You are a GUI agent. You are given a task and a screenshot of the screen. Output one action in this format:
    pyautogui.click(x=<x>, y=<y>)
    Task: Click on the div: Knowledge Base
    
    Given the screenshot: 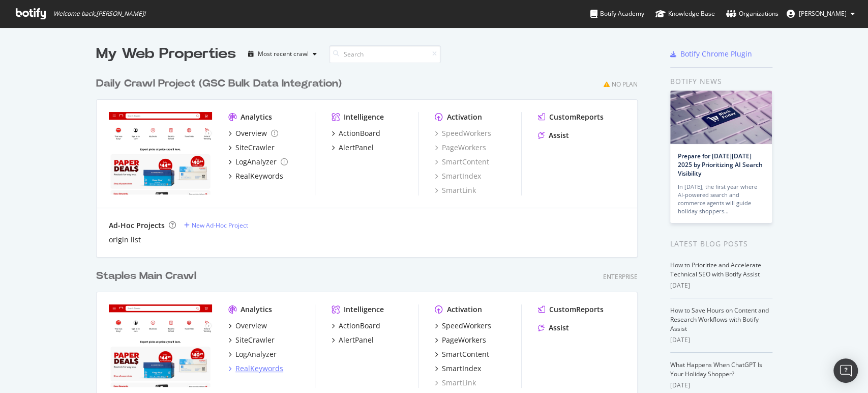 What is the action you would take?
    pyautogui.click(x=685, y=14)
    